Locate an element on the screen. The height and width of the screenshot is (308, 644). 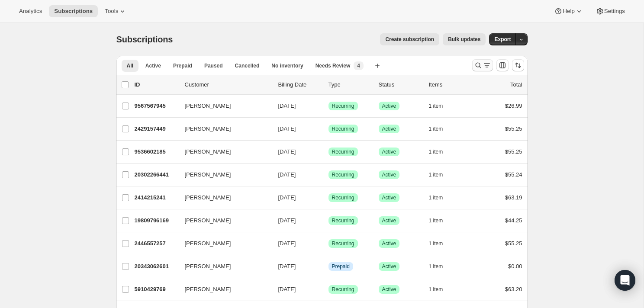
div: Open Intercom Messenger is located at coordinates (625, 280).